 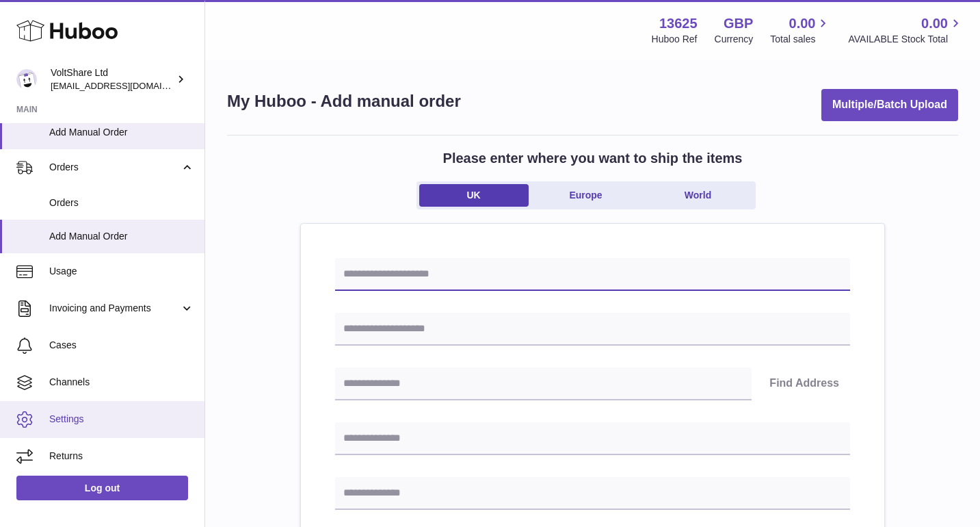 I want to click on span: Usage, so click(x=122, y=271).